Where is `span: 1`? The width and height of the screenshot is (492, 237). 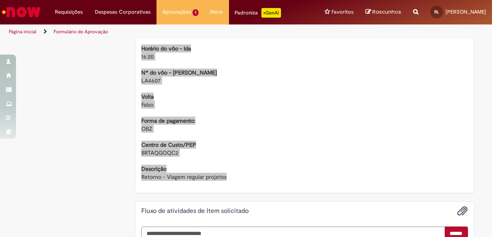 span: 1 is located at coordinates (195, 12).